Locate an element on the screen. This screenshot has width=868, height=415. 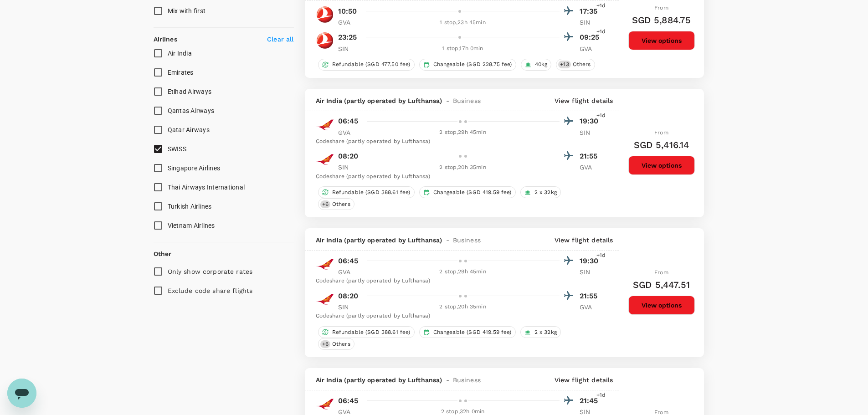
p: Exclude code share flights is located at coordinates (210, 290).